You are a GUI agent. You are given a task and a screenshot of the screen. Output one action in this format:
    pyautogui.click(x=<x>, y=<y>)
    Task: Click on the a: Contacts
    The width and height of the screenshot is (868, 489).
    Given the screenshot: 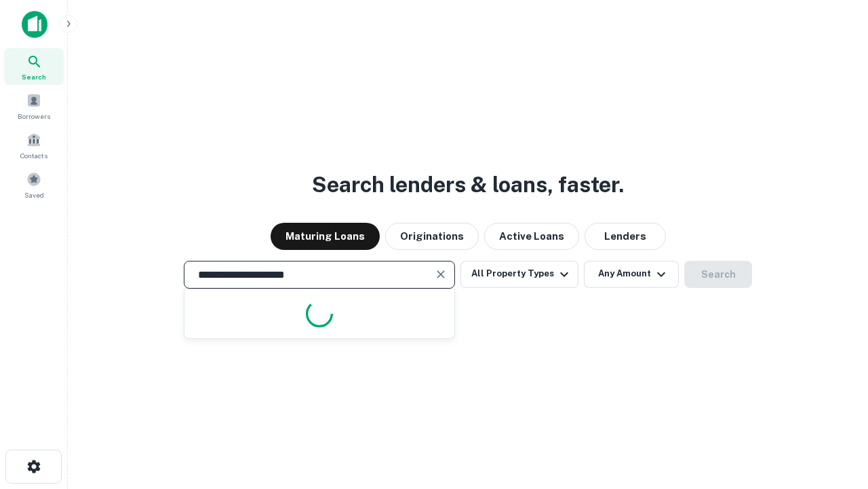 What is the action you would take?
    pyautogui.click(x=34, y=145)
    